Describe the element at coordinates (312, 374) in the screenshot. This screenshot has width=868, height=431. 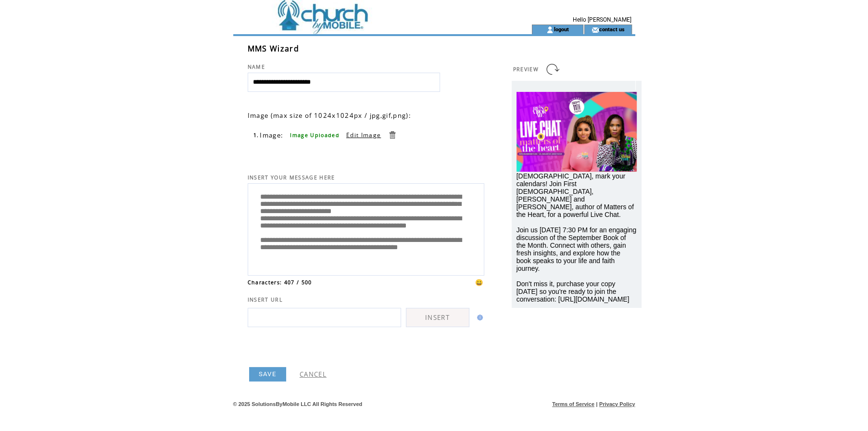
I see `a: CANCEL` at that location.